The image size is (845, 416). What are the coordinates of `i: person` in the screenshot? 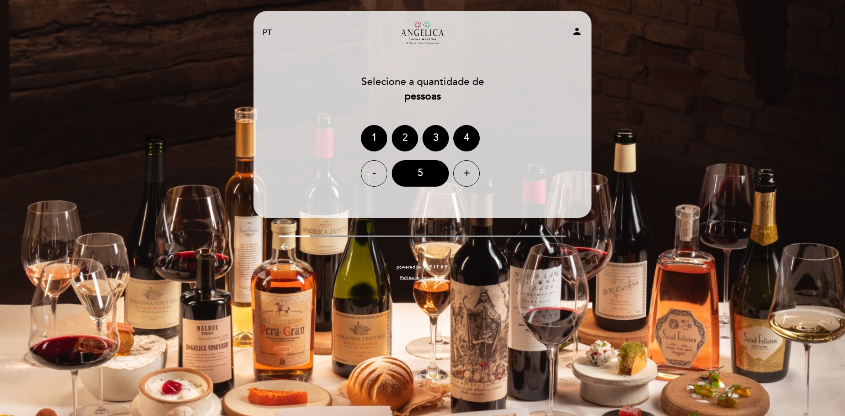 It's located at (577, 31).